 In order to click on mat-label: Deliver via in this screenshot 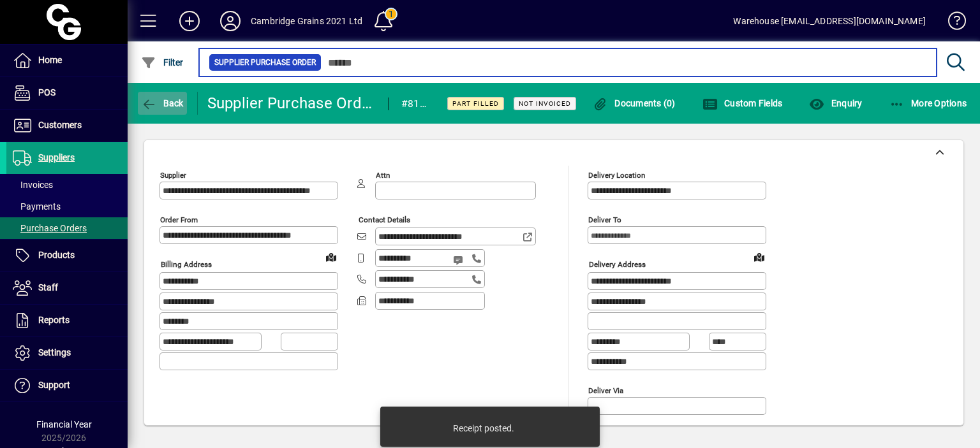, I will do `click(606, 390)`.